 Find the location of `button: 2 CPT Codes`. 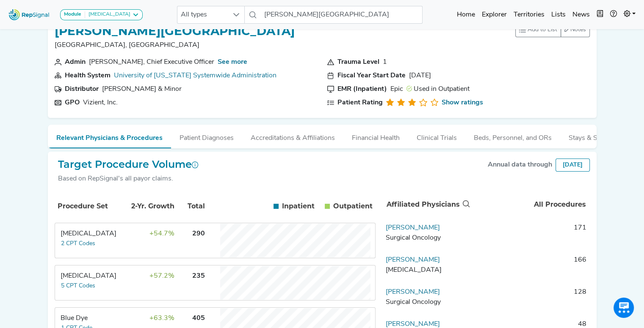

button: 2 CPT Codes is located at coordinates (78, 244).